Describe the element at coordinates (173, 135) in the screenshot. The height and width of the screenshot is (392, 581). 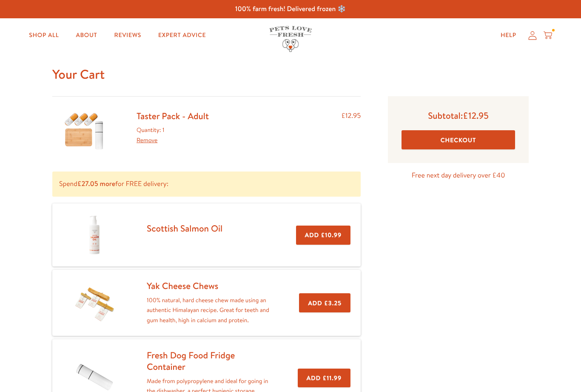
I see `div: Quantity: 1` at that location.